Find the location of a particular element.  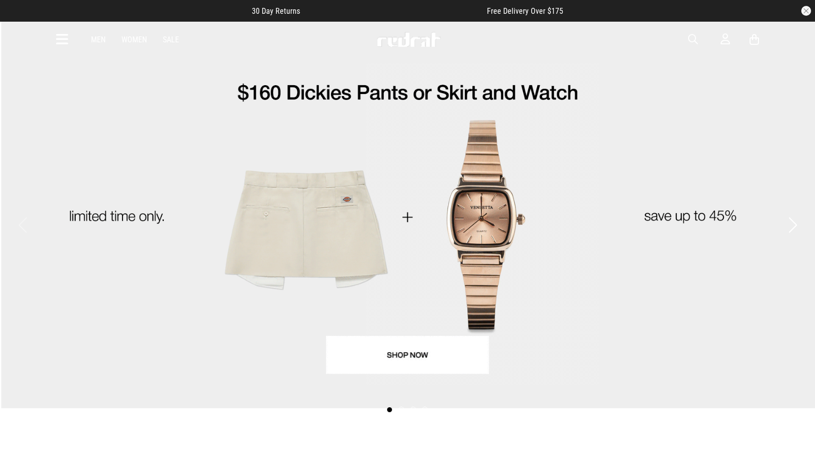

a: Sale is located at coordinates (171, 39).